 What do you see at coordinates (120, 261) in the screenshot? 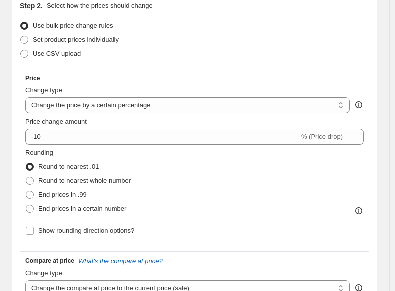
I see `i: What's the compare at price?` at bounding box center [120, 261].